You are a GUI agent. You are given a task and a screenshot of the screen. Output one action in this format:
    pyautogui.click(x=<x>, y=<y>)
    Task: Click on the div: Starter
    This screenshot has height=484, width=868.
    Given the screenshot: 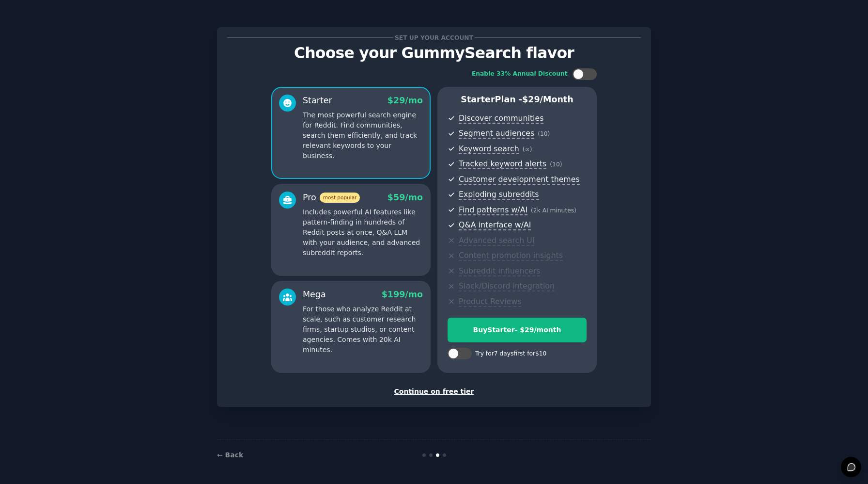 What is the action you would take?
    pyautogui.click(x=318, y=100)
    